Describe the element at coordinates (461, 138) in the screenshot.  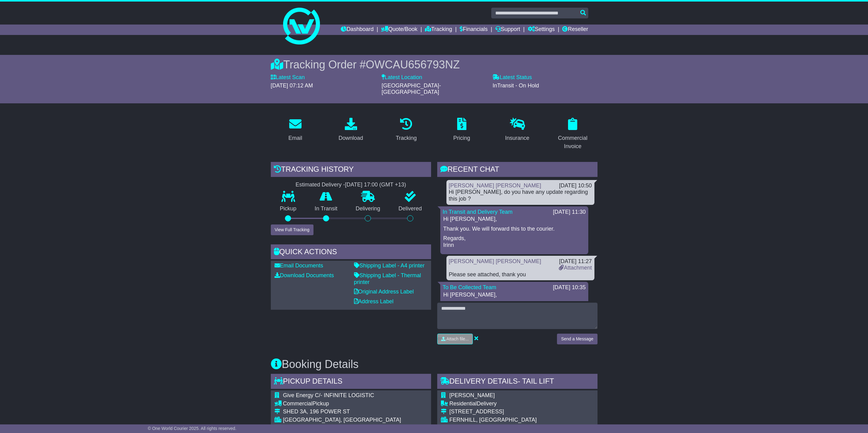
I see `div: Pricing` at that location.